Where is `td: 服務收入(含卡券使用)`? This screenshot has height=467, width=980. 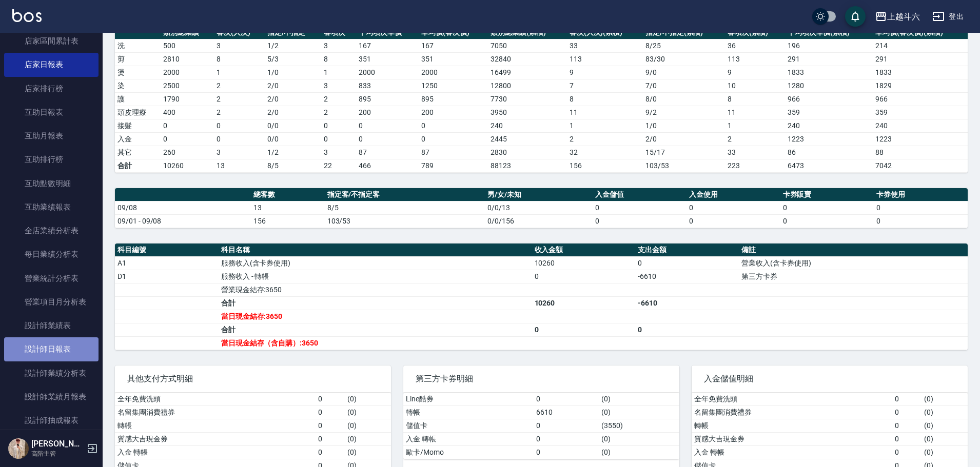 td: 服務收入(含卡券使用) is located at coordinates (375, 263).